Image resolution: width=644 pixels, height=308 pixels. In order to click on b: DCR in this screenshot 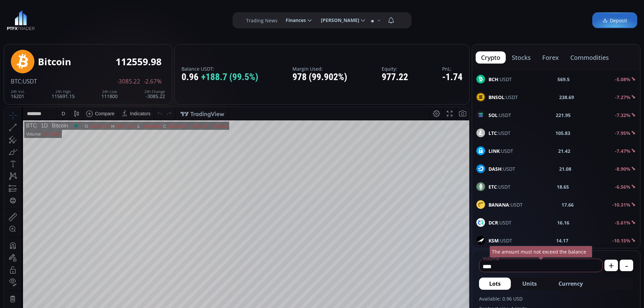, I will do `click(493, 222)`.